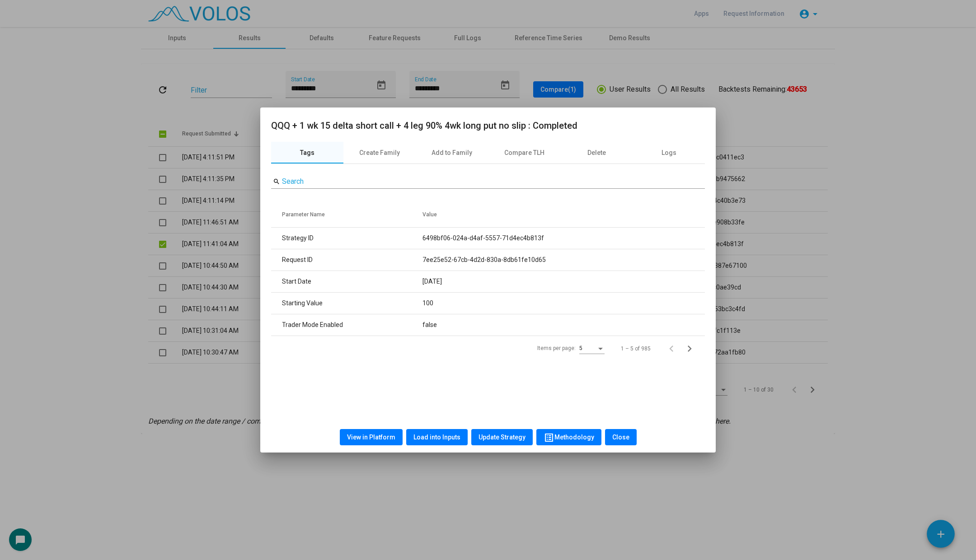 This screenshot has height=560, width=976. What do you see at coordinates (346, 324) in the screenshot?
I see `td: Trader Mode Enabled` at bounding box center [346, 324].